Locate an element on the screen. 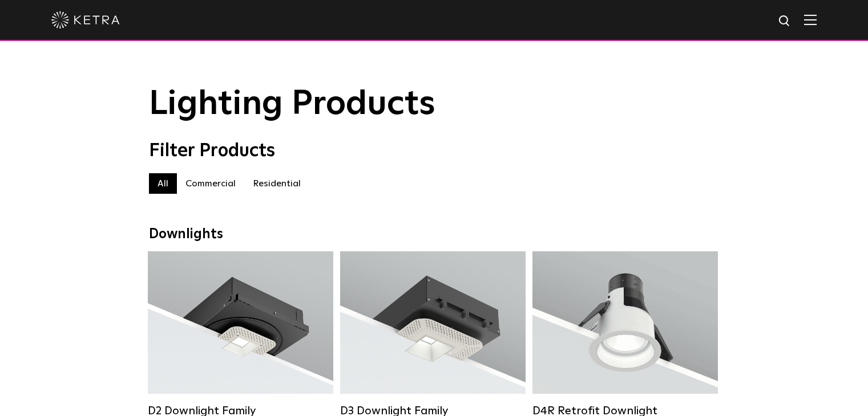 The width and height of the screenshot is (868, 416). label: Residential is located at coordinates (277, 184).